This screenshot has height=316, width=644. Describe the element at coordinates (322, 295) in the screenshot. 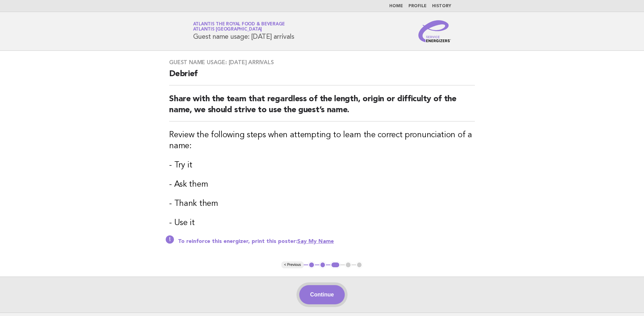

I see `button: Continue` at that location.